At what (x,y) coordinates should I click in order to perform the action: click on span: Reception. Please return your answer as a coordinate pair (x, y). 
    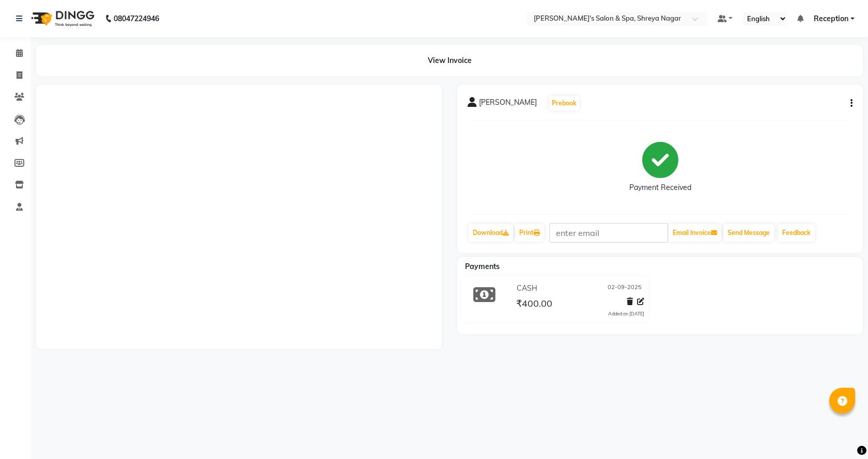
    Looking at the image, I should click on (831, 19).